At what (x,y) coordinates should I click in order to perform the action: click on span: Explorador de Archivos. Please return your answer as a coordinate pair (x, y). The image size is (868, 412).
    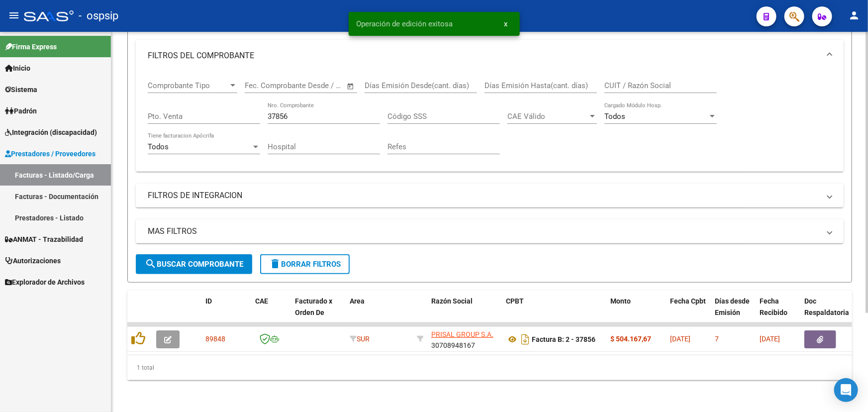
    Looking at the image, I should click on (45, 282).